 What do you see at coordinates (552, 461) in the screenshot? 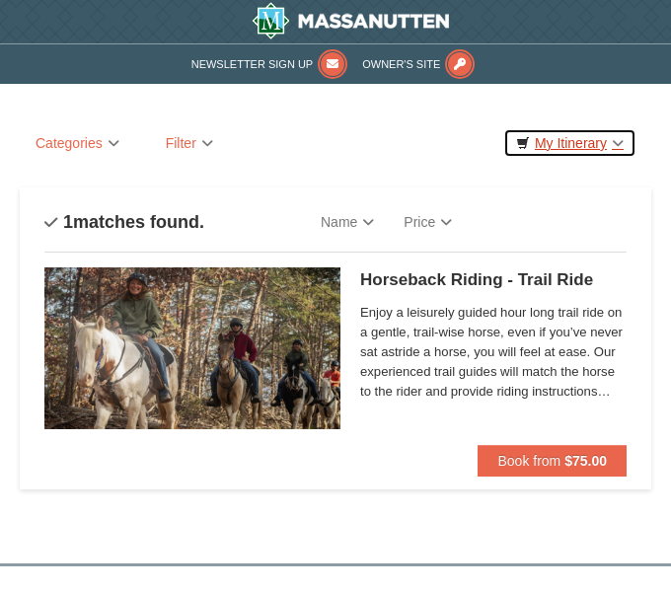
I see `button: Book from $75.00` at bounding box center [552, 461].